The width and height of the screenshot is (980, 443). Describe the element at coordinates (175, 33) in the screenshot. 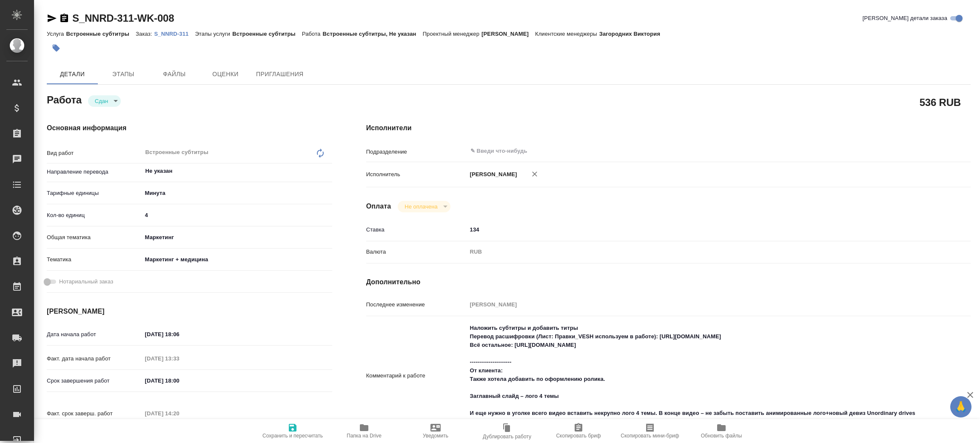

I see `a: S_NNRD-311` at that location.